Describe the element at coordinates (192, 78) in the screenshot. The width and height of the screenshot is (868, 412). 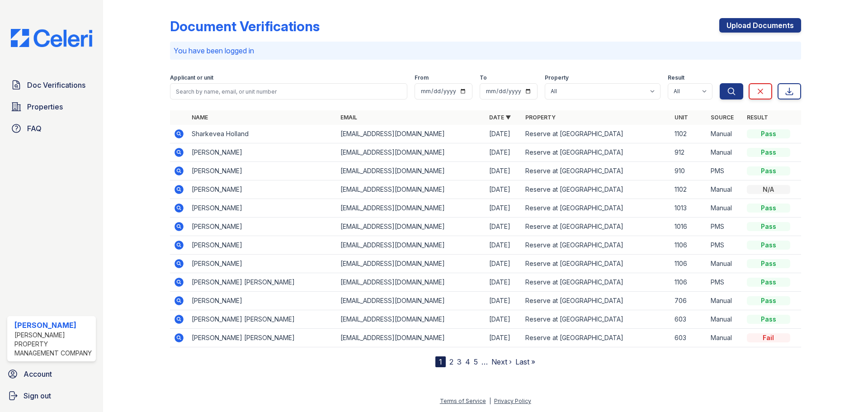
I see `label: Applicant or unit` at that location.